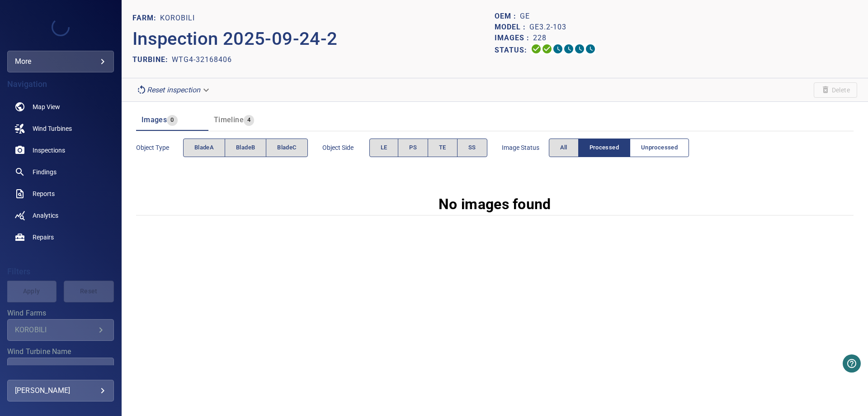  What do you see at coordinates (590, 49) in the screenshot?
I see `svg: Classification 0%` at bounding box center [590, 49].